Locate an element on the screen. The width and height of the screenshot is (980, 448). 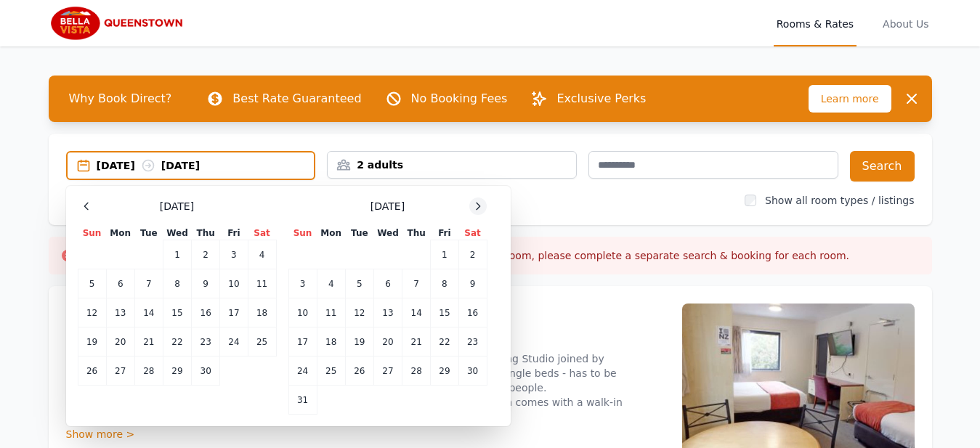
td: 31 is located at coordinates (302, 400).